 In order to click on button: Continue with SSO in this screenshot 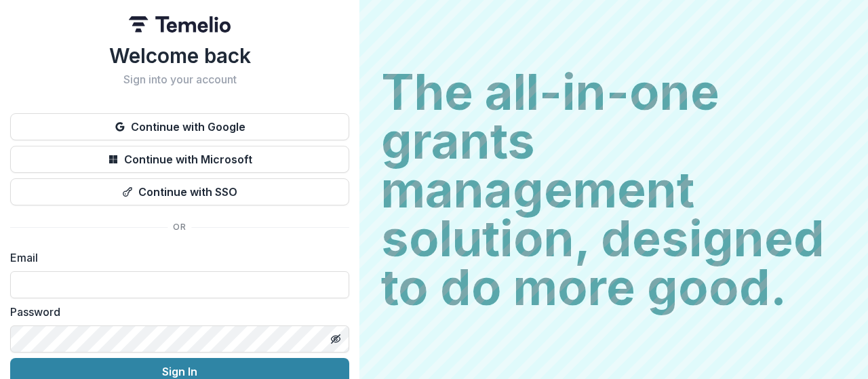, I will do `click(180, 192)`.